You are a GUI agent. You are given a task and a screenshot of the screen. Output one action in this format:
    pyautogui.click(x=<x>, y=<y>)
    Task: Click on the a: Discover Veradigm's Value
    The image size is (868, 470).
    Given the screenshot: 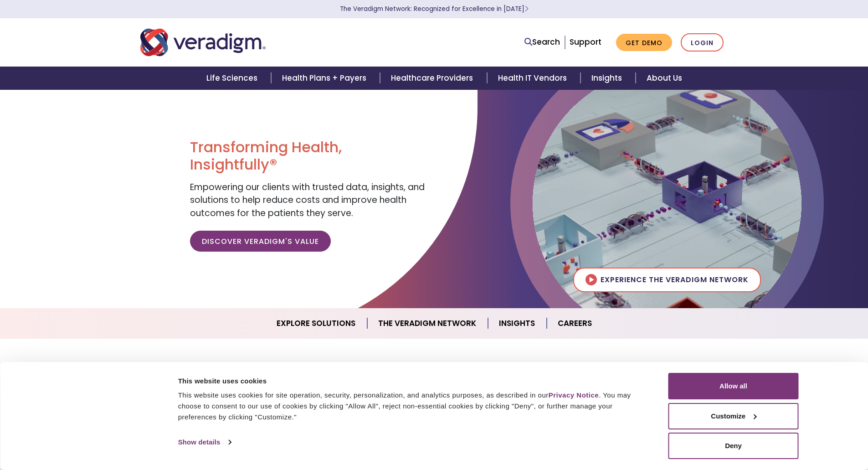 What is the action you would take?
    pyautogui.click(x=260, y=241)
    